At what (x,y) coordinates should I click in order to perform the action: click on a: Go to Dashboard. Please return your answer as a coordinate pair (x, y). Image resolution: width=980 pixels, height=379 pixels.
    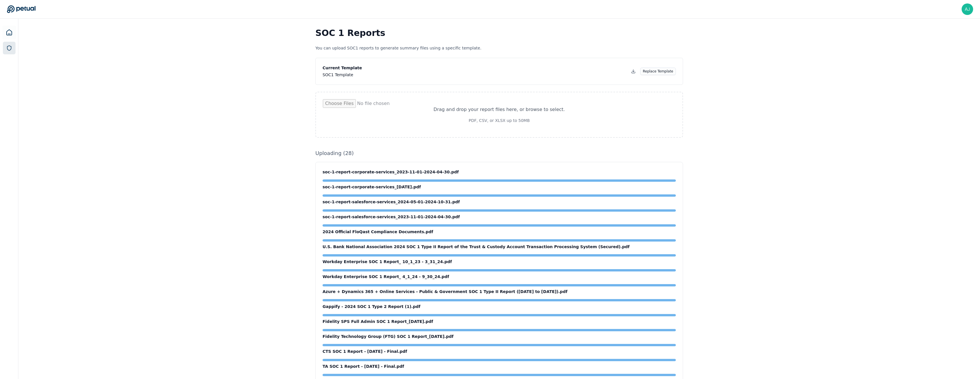
    Looking at the image, I should click on (21, 10).